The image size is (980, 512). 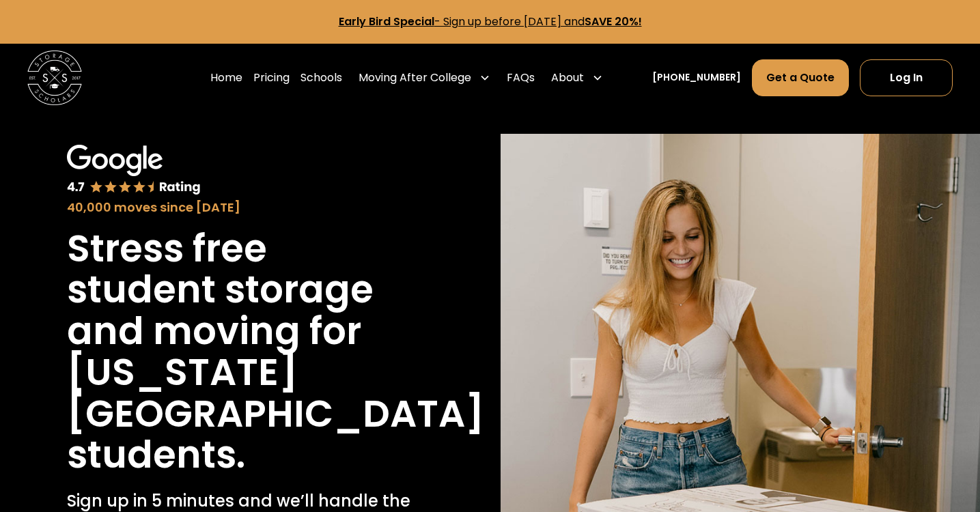 I want to click on h1: Stress free student storage and moving for, so click(x=239, y=289).